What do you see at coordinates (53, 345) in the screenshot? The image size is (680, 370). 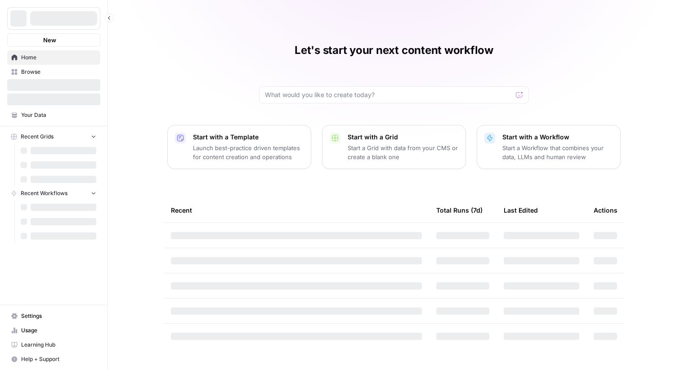 I see `a: Learning Hub` at bounding box center [53, 345].